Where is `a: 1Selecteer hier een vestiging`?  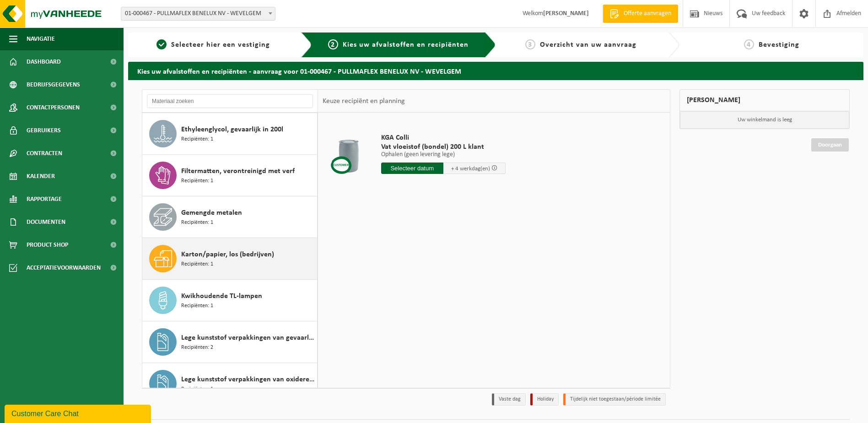 a: 1Selecteer hier een vestiging is located at coordinates (213, 45).